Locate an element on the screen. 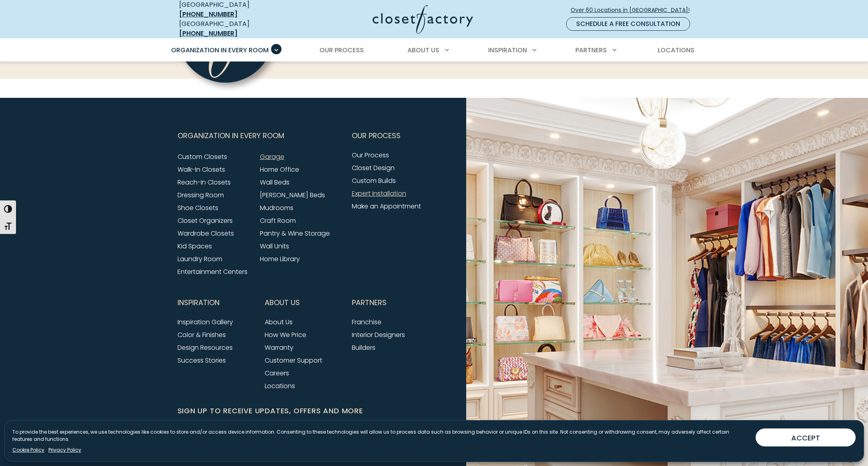 The image size is (868, 466). nav: Primary Menu is located at coordinates (434, 50).